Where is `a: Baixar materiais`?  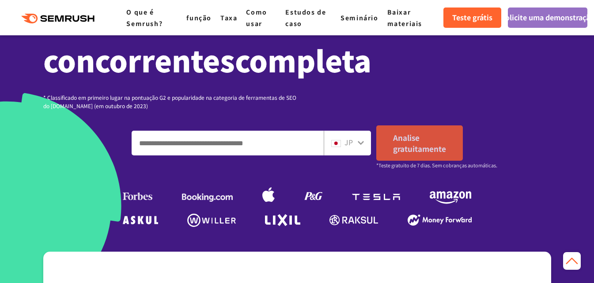 a: Baixar materiais is located at coordinates (404, 18).